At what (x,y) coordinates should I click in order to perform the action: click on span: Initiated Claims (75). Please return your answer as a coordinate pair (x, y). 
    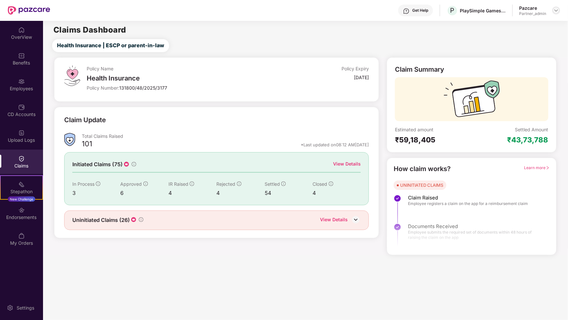
    Looking at the image, I should click on (97, 164).